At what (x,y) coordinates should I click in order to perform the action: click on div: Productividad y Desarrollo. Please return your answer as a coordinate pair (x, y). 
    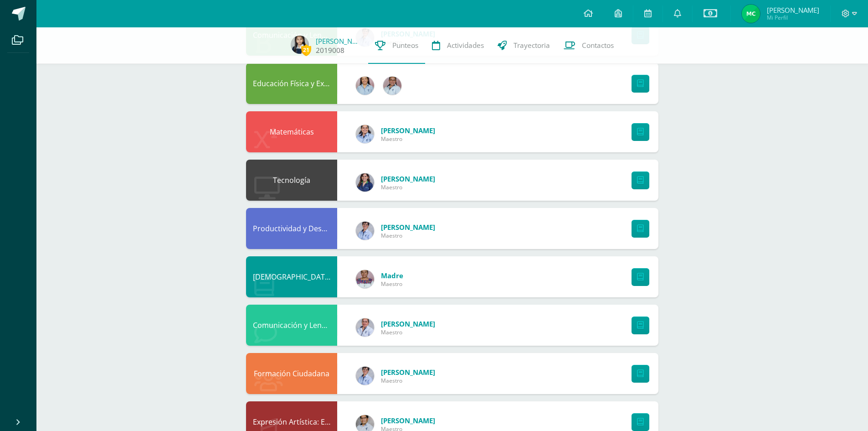
    Looking at the image, I should click on (292, 228).